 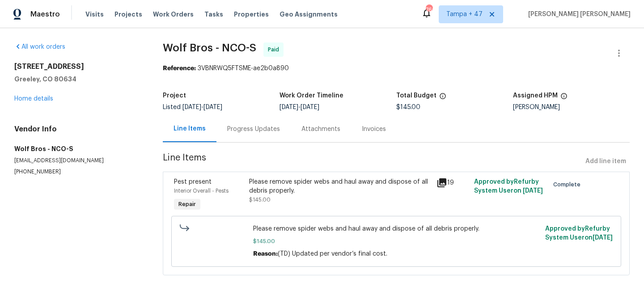 What do you see at coordinates (209, 48) in the screenshot?
I see `span: Wolf Bros - NCO-S` at bounding box center [209, 48].